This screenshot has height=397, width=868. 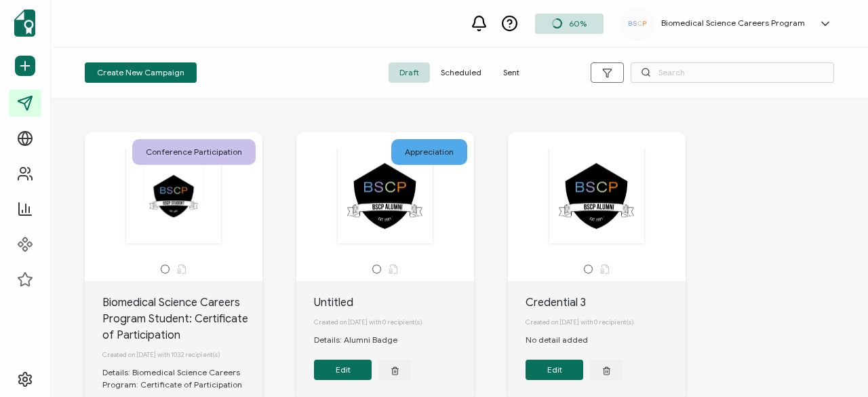 What do you see at coordinates (24, 23) in the screenshot?
I see `img: sertifier-logomark-colored.svg` at bounding box center [24, 23].